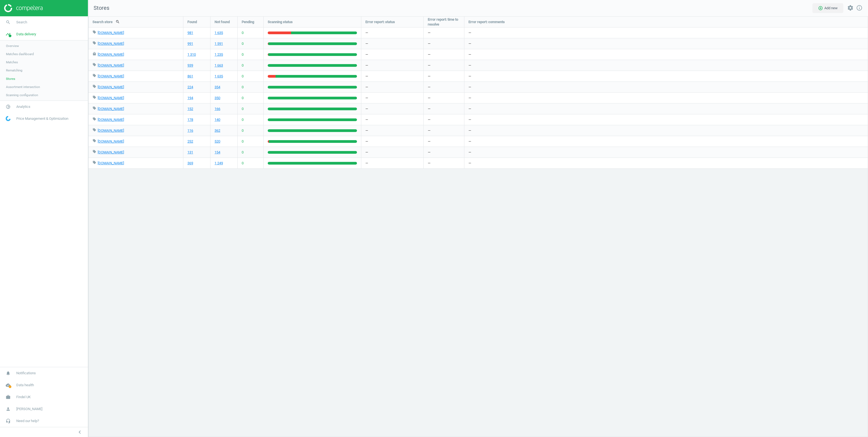 The height and width of the screenshot is (437, 868). What do you see at coordinates (22, 95) in the screenshot?
I see `span: Scanning configuration` at bounding box center [22, 95].